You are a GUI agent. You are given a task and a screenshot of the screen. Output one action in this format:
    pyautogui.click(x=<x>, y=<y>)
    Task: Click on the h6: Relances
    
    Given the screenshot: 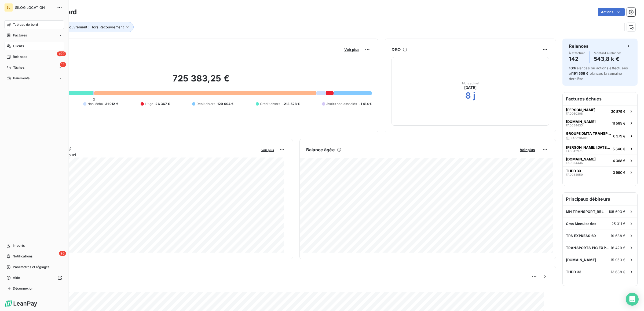 What is the action you would take?
    pyautogui.click(x=579, y=46)
    